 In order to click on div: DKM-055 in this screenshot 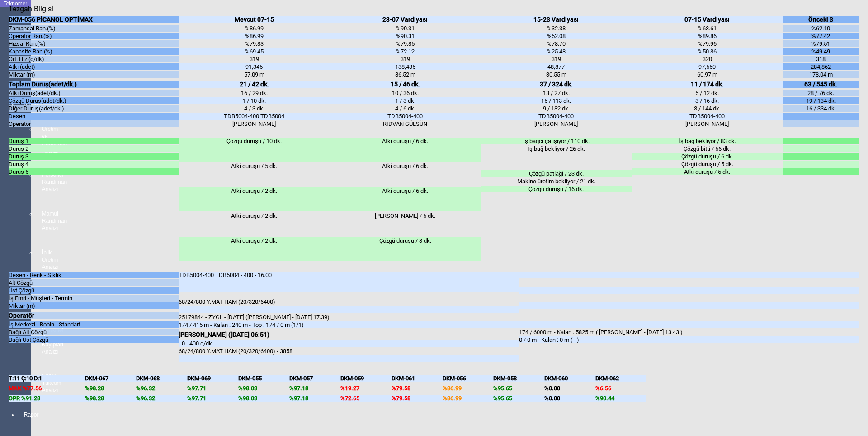, I will do `click(264, 378)`.